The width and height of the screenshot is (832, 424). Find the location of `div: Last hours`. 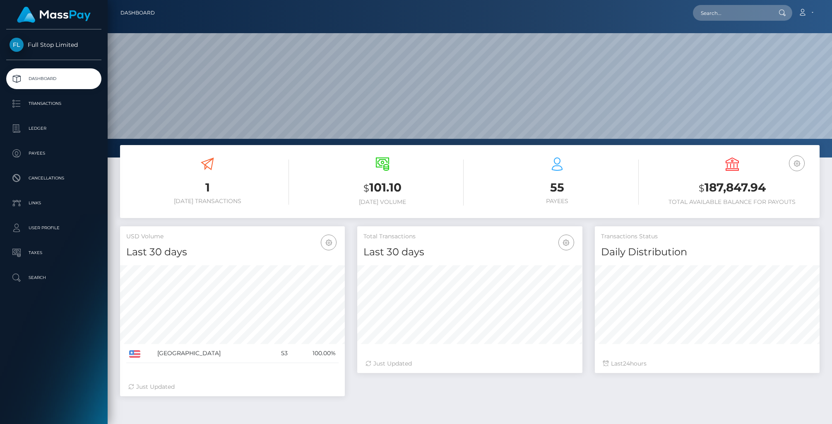

div: Last hours is located at coordinates (707, 363).